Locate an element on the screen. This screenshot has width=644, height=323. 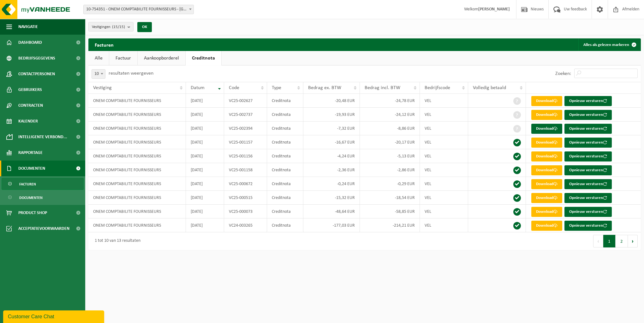
td: VC24-003265 is located at coordinates (245, 226).